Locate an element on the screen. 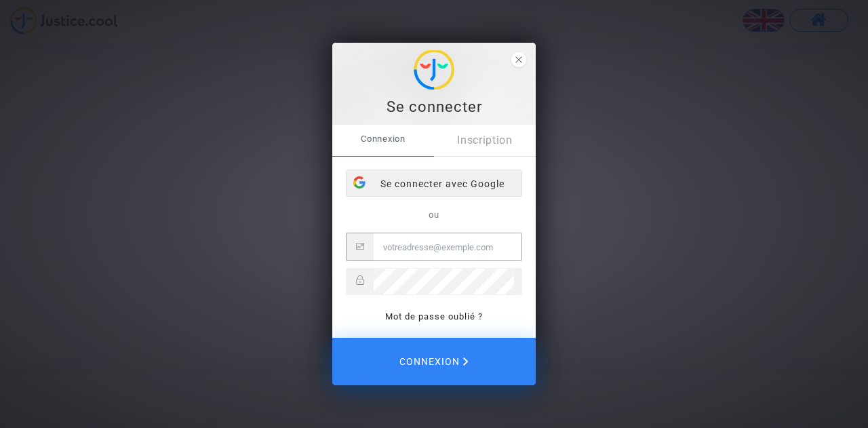 This screenshot has height=428, width=868. button: Connexion is located at coordinates (434, 362).